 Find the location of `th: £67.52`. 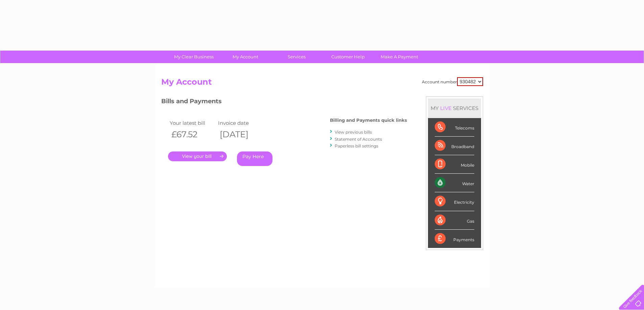

th: £67.52 is located at coordinates (192, 134).